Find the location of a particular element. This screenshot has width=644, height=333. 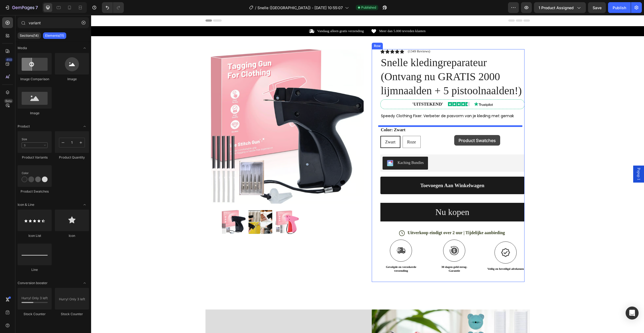

span: Popup 1 is located at coordinates (547, 159).